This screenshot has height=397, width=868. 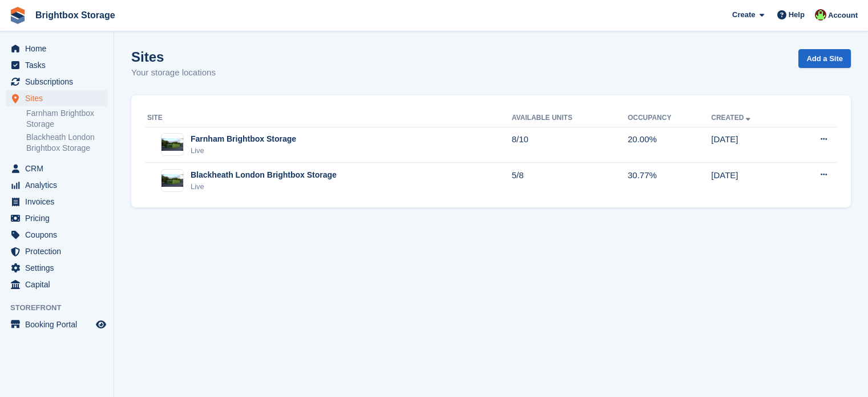 I want to click on span: Subscriptions, so click(x=59, y=81).